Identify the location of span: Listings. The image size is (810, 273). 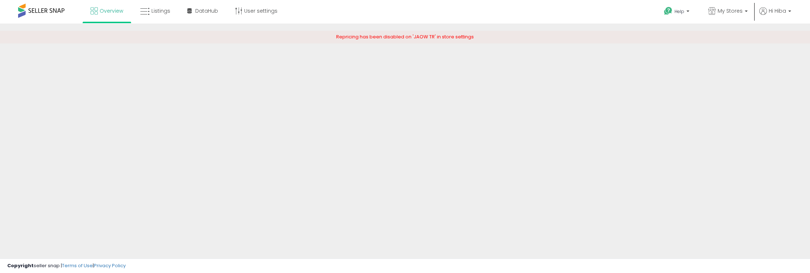
(161, 11).